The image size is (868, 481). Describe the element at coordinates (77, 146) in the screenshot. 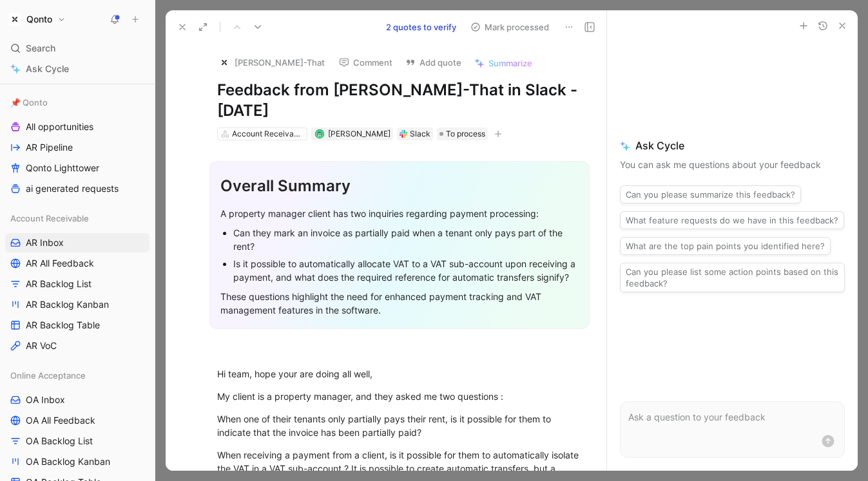

I see `div: 📌 QontoAll opportunitiesAR PipelineQonto Lighttowerai generated requests` at that location.